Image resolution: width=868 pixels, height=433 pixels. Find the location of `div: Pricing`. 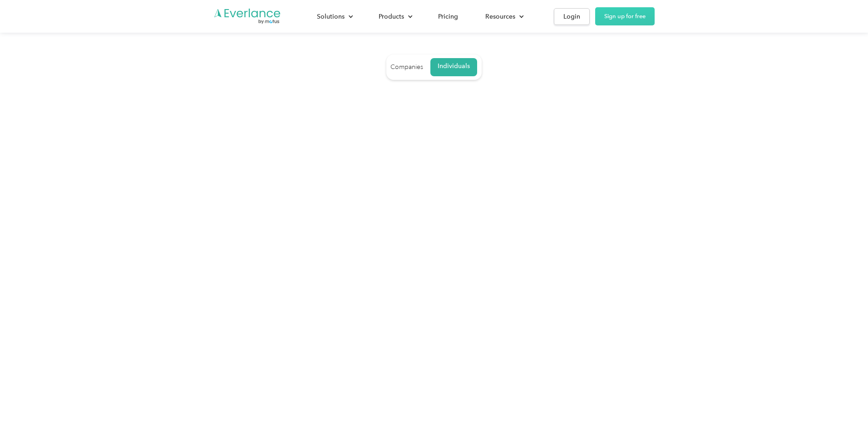

div: Pricing is located at coordinates (448, 16).